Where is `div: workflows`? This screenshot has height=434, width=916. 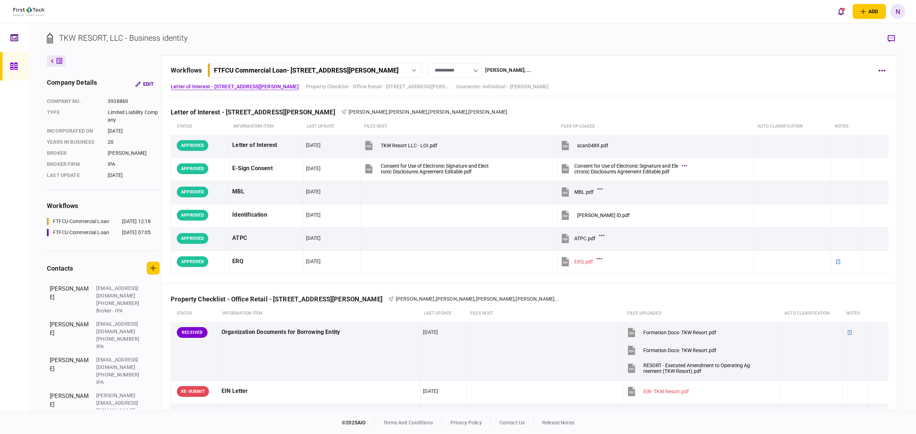
div: workflows is located at coordinates (103, 206).